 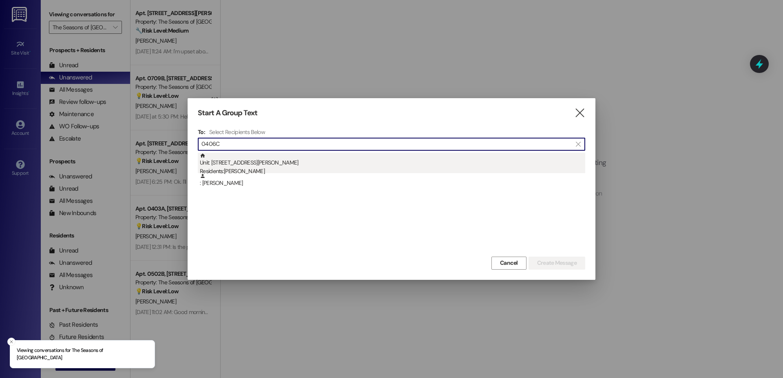 What do you see at coordinates (237, 132) in the screenshot?
I see `h4: Select Recipients Below` at bounding box center [237, 132].